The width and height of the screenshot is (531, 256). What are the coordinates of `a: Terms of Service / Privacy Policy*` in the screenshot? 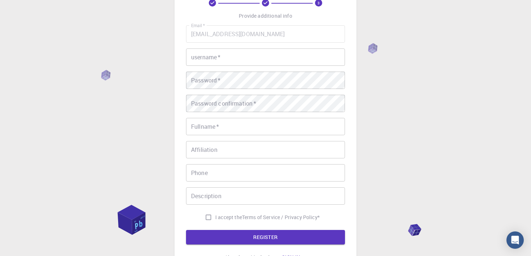 It's located at (281, 217).